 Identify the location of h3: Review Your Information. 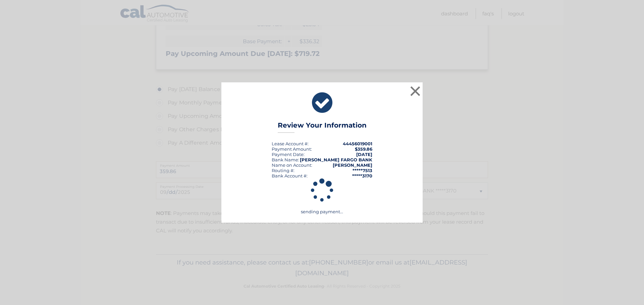
(322, 127).